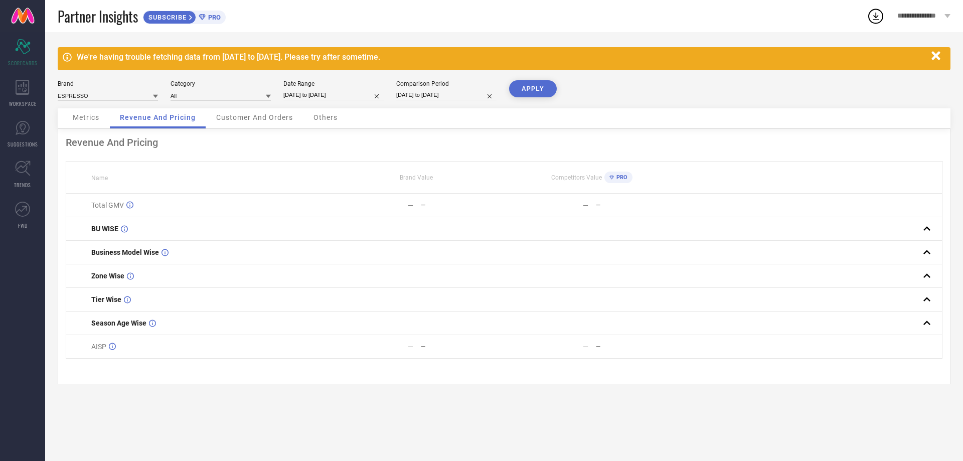  I want to click on div: Category, so click(221, 84).